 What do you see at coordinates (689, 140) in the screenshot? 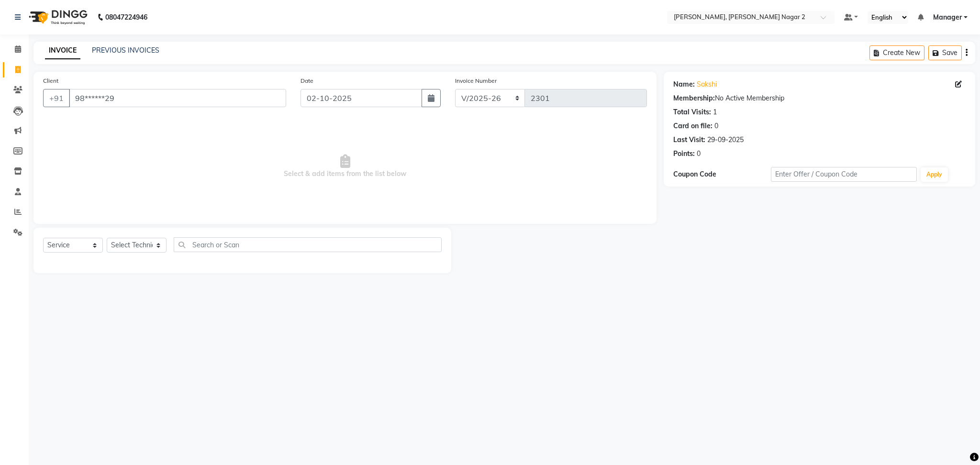
I see `div: Last Visit:` at bounding box center [689, 140].